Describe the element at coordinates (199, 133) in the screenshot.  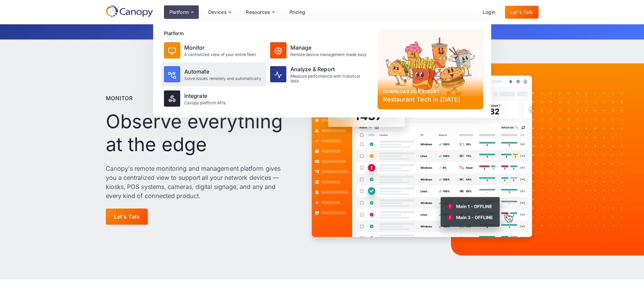
I see `h1: Observe everything at the edge` at that location.